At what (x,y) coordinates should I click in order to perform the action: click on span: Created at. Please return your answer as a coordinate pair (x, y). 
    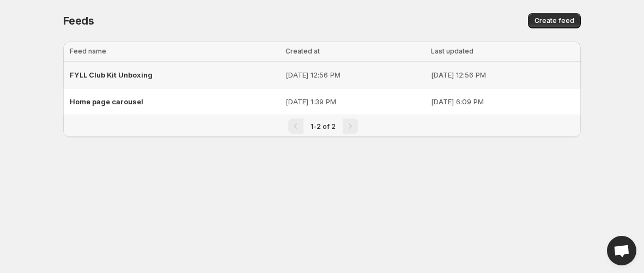
    Looking at the image, I should click on (303, 51).